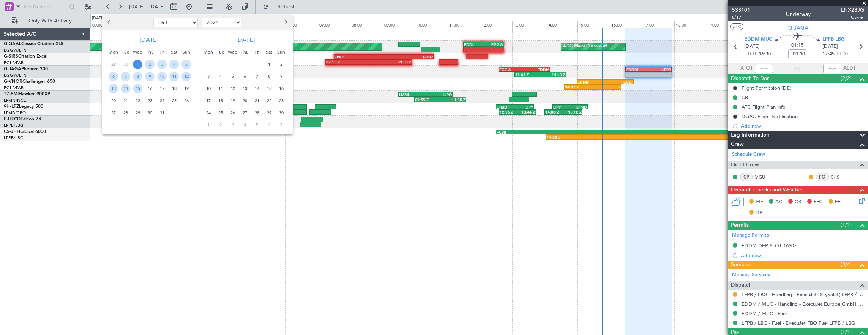  Describe the element at coordinates (162, 88) in the screenshot. I see `div: 17-10-2025` at that location.